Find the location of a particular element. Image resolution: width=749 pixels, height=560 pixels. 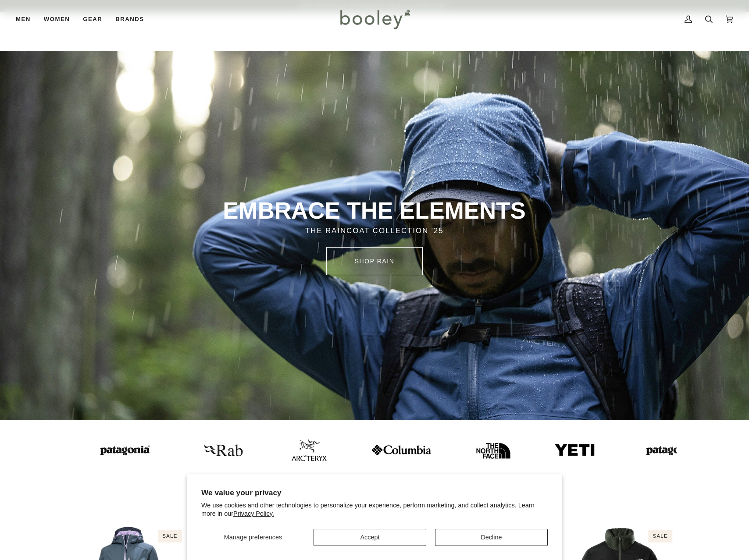

a: Privacy Policy. is located at coordinates (254, 513).